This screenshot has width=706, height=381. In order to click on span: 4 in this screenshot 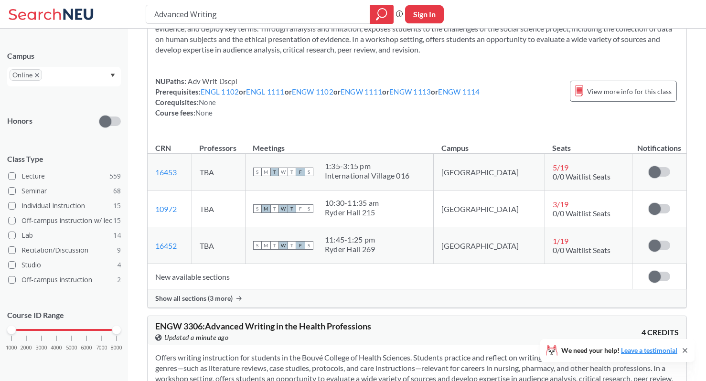, I will do `click(119, 265)`.